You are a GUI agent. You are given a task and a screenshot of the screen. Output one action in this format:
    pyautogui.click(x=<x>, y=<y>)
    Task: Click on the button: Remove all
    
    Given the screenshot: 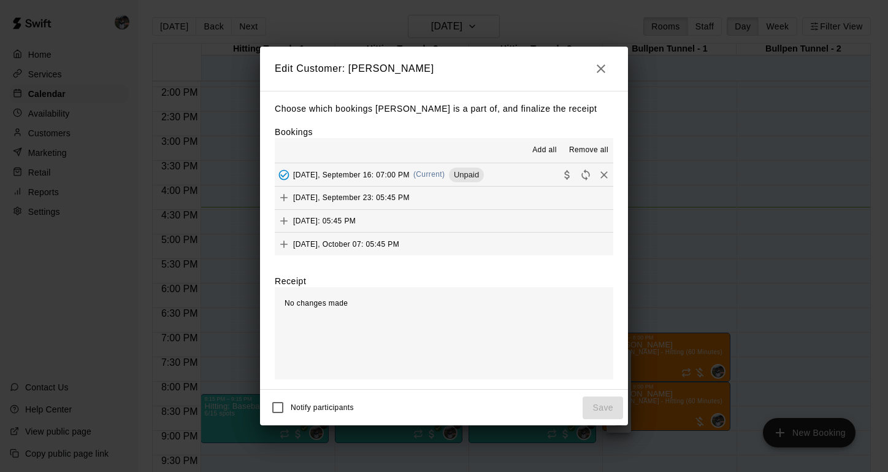 What is the action you would take?
    pyautogui.click(x=589, y=150)
    